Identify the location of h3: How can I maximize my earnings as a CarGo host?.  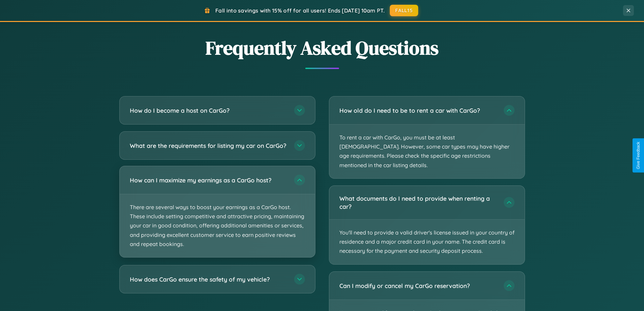
(209, 180).